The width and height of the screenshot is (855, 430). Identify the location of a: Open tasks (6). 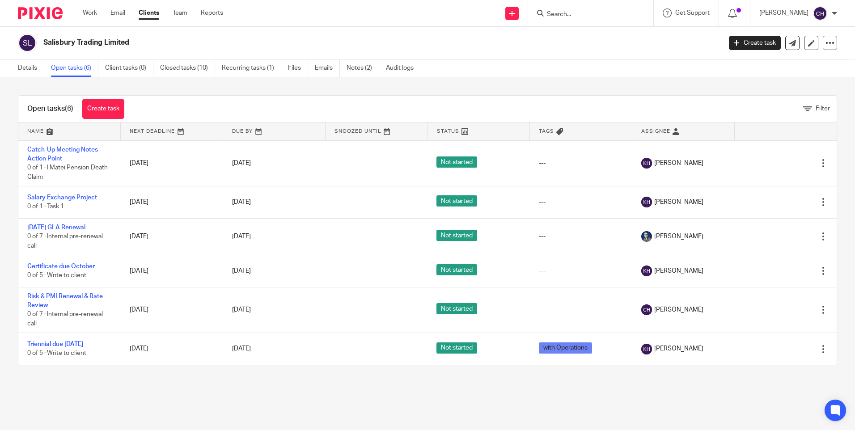
(75, 68).